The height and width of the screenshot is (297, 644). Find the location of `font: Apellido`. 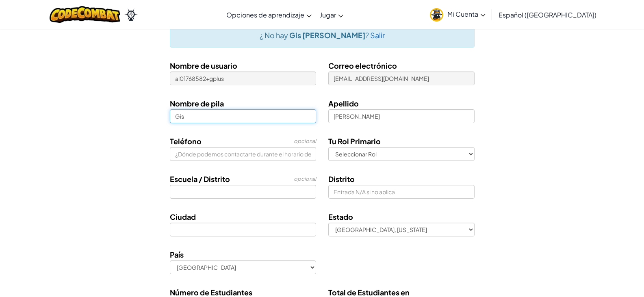

font: Apellido is located at coordinates (343, 103).